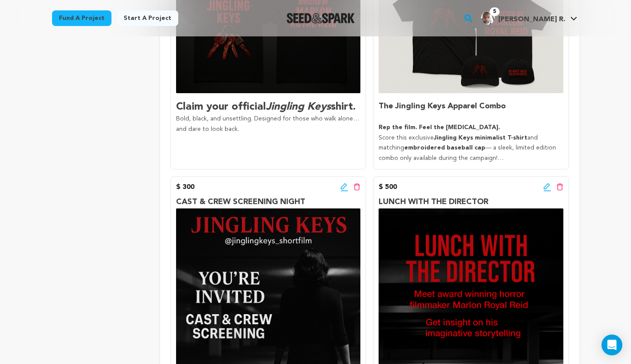 This screenshot has height=364, width=631. What do you see at coordinates (268, 202) in the screenshot?
I see `p: CAST & CREW SCREENING NIGHT` at bounding box center [268, 202].